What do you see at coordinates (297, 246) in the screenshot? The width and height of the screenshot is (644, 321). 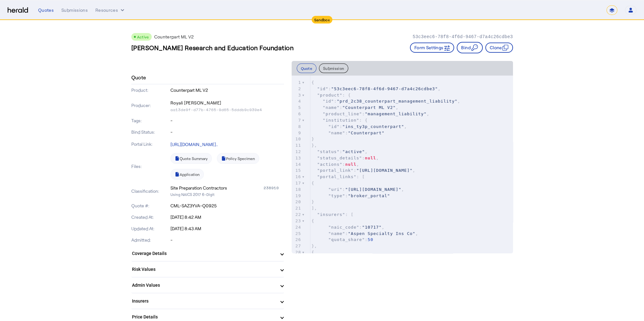 I see `div: 27` at bounding box center [297, 246].